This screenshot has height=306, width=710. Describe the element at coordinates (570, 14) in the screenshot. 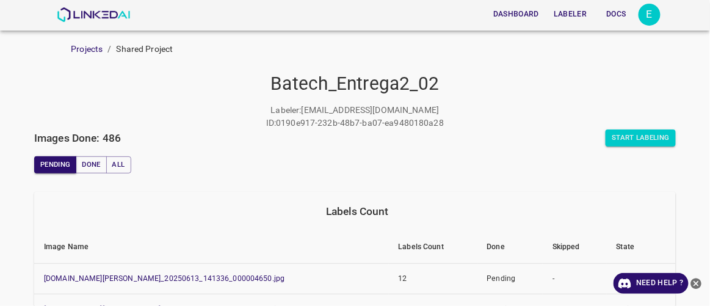

I see `button: Labeler` at that location.